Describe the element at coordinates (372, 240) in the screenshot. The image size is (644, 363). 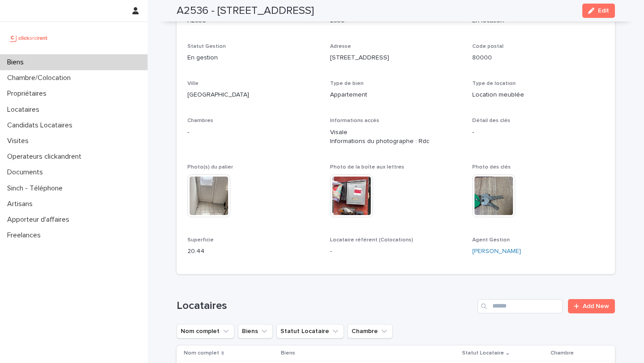
I see `span: Locataire référent (Colocations)` at that location.